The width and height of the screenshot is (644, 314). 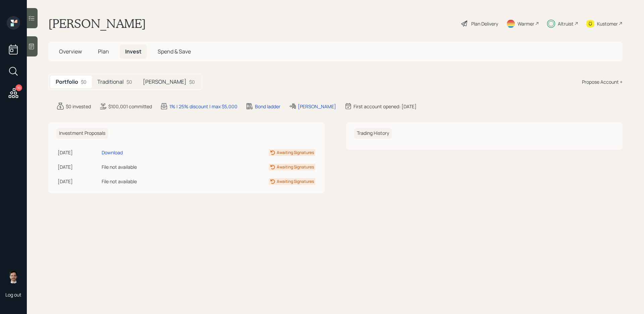 What do you see at coordinates (103, 52) in the screenshot?
I see `span: Plan` at bounding box center [103, 52].